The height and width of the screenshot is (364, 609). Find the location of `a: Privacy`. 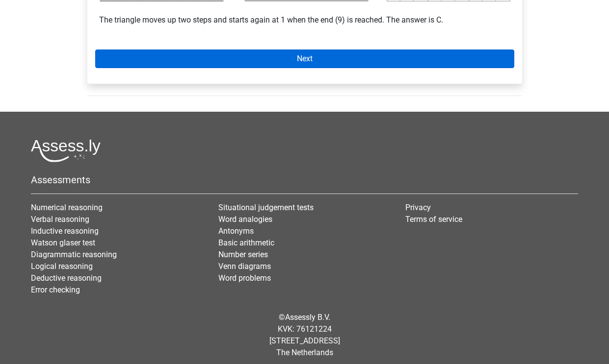

a: Privacy is located at coordinates (418, 208).